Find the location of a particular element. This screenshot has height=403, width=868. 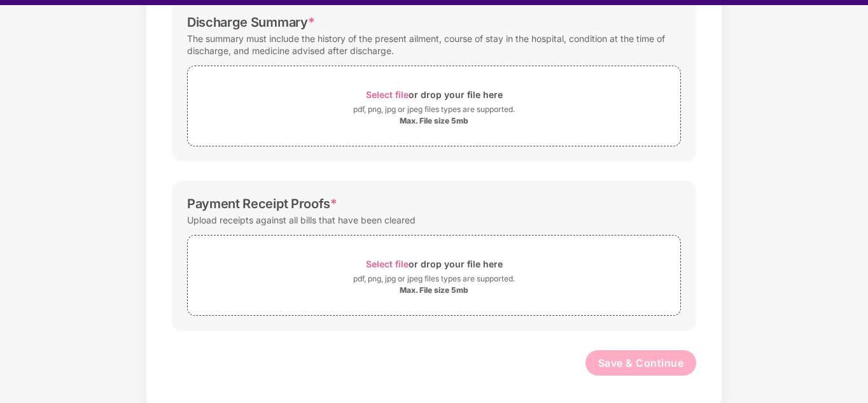

div: Upload receipts against all bills that have been cleared is located at coordinates (301, 220).